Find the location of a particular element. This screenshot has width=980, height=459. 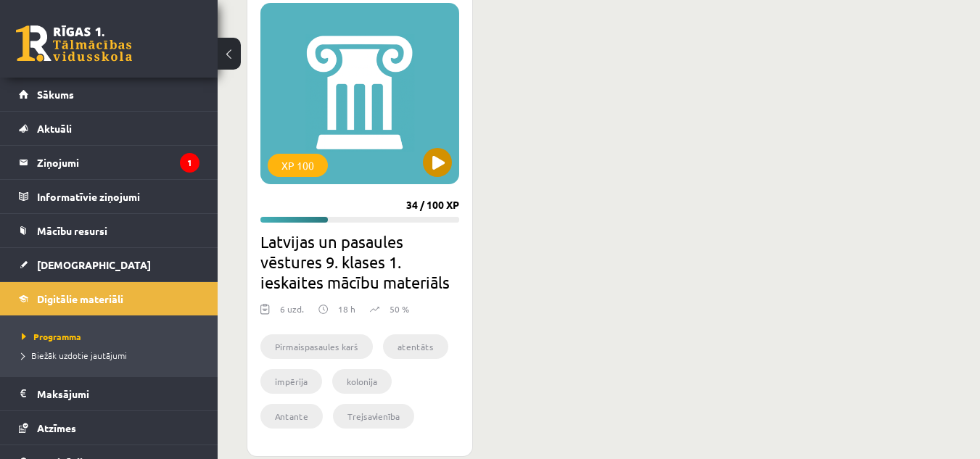

a: Aktuāli is located at coordinates (108, 128).